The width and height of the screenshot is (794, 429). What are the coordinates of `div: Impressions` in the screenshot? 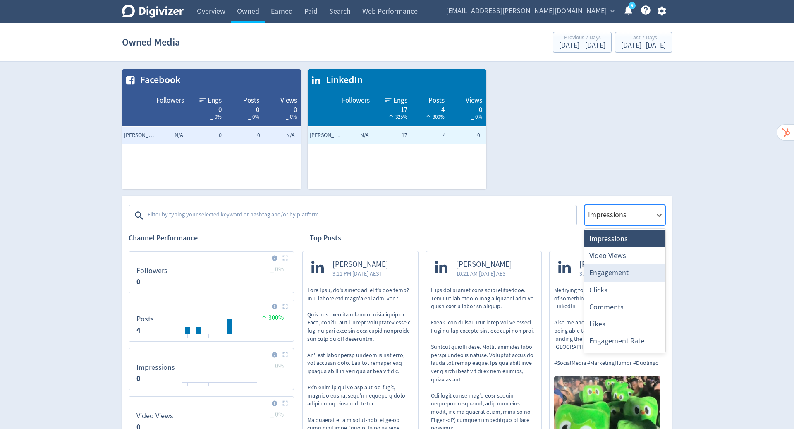 It's located at (624, 238).